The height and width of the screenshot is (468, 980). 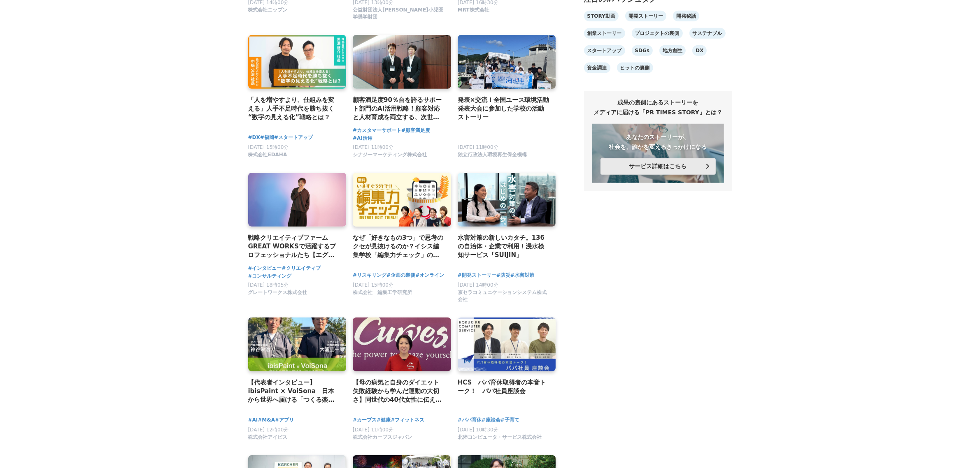 I want to click on span: シナジーマーケティング株式会社, so click(x=390, y=155).